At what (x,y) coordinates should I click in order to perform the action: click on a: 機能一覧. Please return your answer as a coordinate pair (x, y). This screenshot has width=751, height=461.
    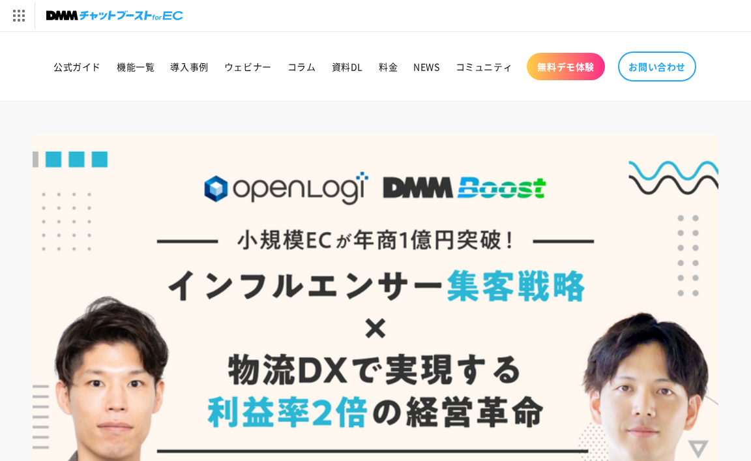
    Looking at the image, I should click on (136, 66).